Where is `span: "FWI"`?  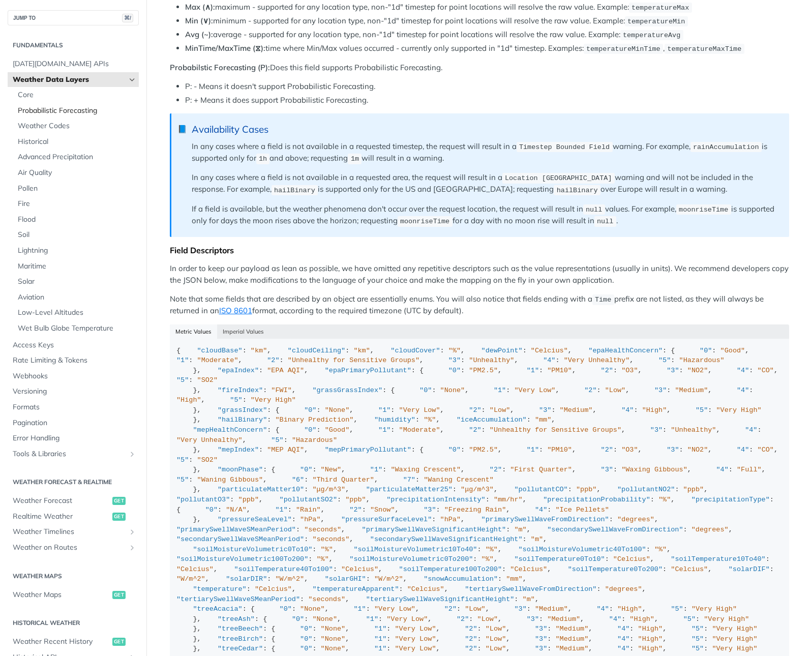 span: "FWI" is located at coordinates (281, 390).